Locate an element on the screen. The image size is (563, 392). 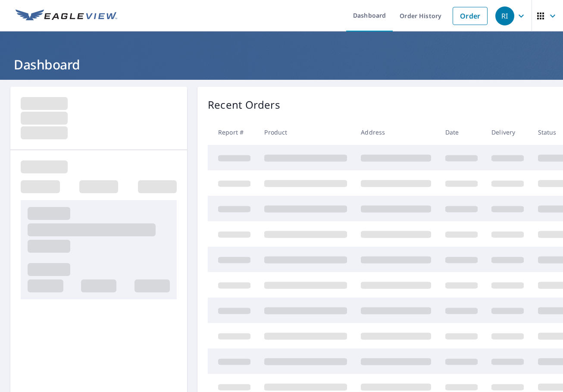
th: Date is located at coordinates (461, 132).